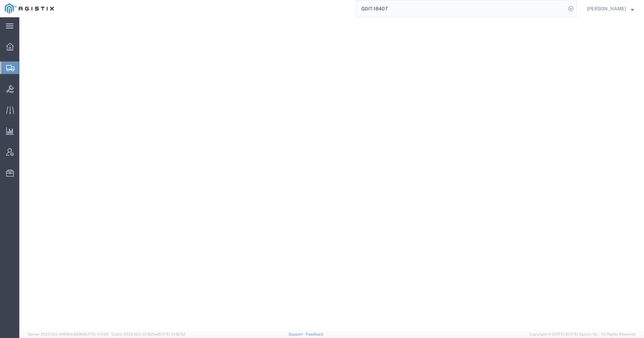 The height and width of the screenshot is (338, 644). Describe the element at coordinates (314, 334) in the screenshot. I see `a: Feedback` at that location.